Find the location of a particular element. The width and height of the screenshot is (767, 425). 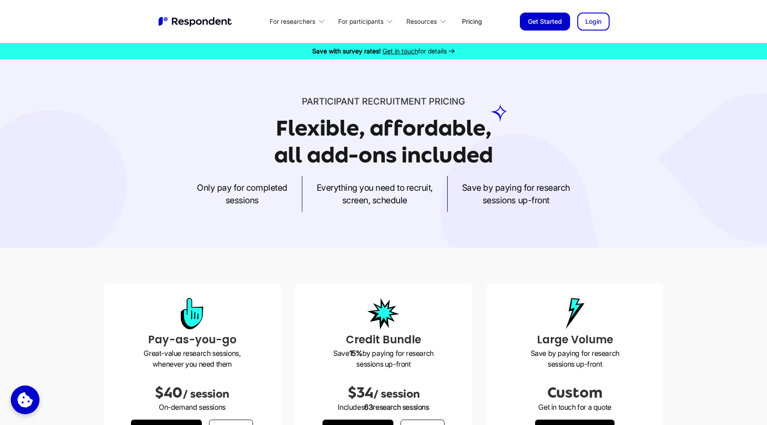

span: 63 is located at coordinates (368, 407).